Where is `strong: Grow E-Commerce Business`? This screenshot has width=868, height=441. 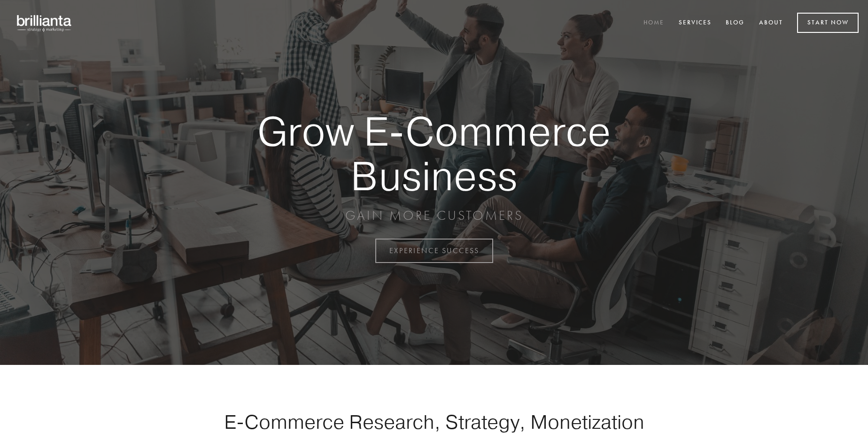
strong: Grow E-Commerce Business is located at coordinates (434, 153).